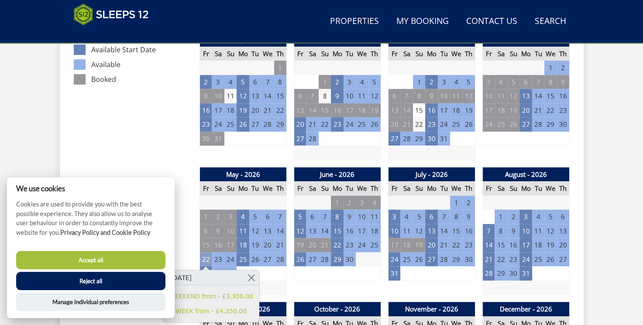  What do you see at coordinates (141, 50) in the screenshot?
I see `dd: Available Start Date` at bounding box center [141, 50].